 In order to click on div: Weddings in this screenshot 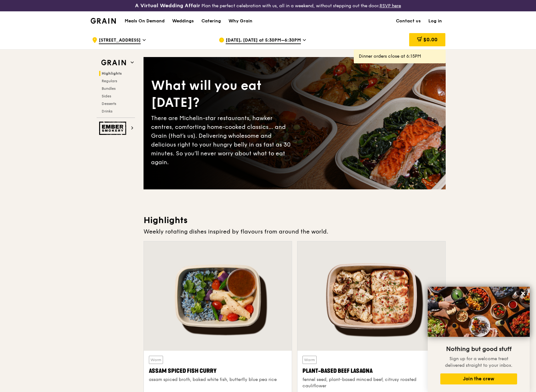, I will do `click(183, 21)`.